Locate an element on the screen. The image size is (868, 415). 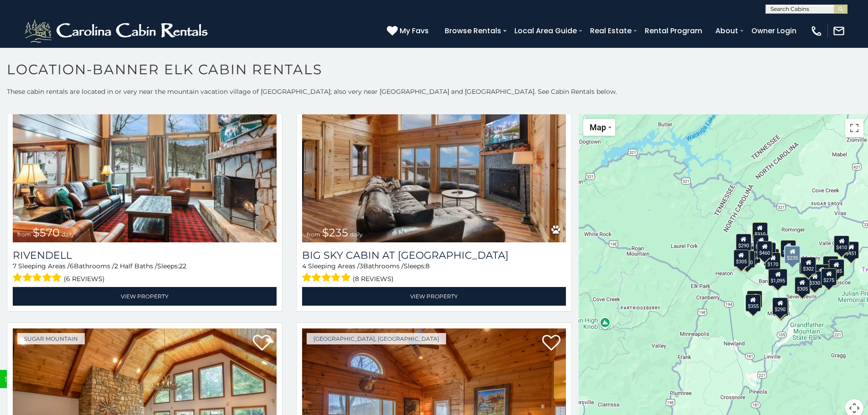
button: Change map style is located at coordinates (599, 127).